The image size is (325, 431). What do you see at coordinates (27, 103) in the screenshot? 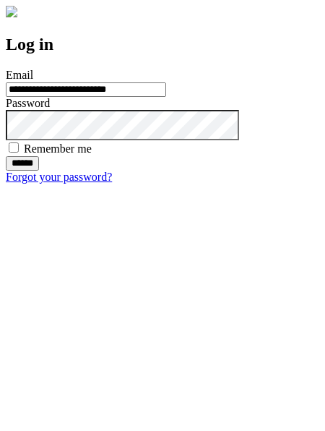
I see `label: Password` at bounding box center [27, 103].